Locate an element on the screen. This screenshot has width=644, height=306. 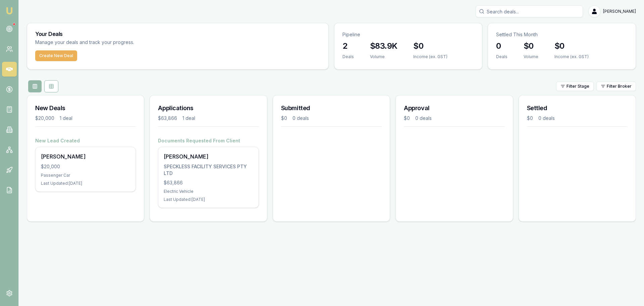
a: Create New Deal is located at coordinates (56, 56).